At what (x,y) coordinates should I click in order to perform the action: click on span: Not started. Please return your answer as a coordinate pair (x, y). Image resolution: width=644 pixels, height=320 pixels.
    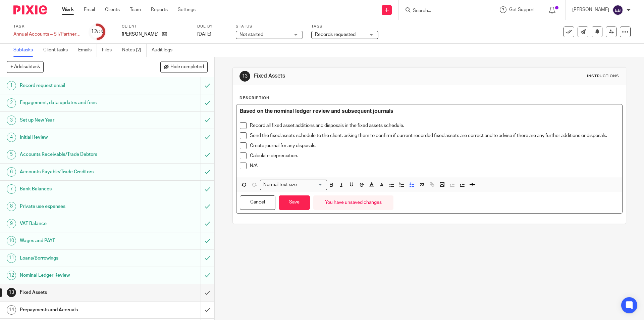
    Looking at the image, I should click on (251, 34).